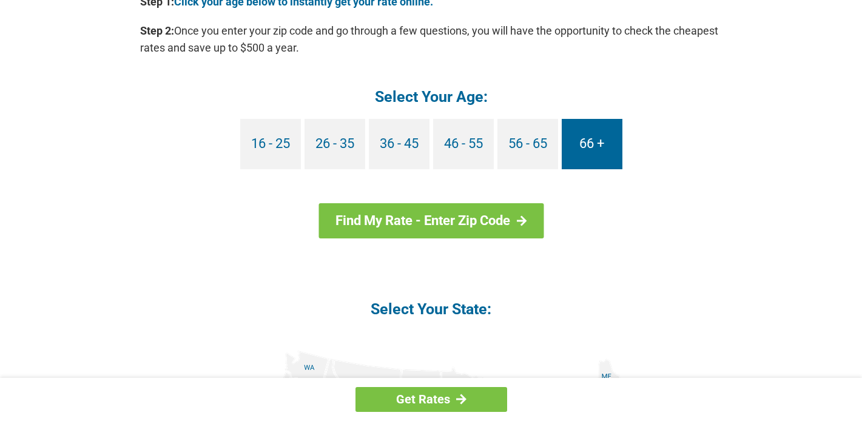  I want to click on a: 56 - 65, so click(528, 144).